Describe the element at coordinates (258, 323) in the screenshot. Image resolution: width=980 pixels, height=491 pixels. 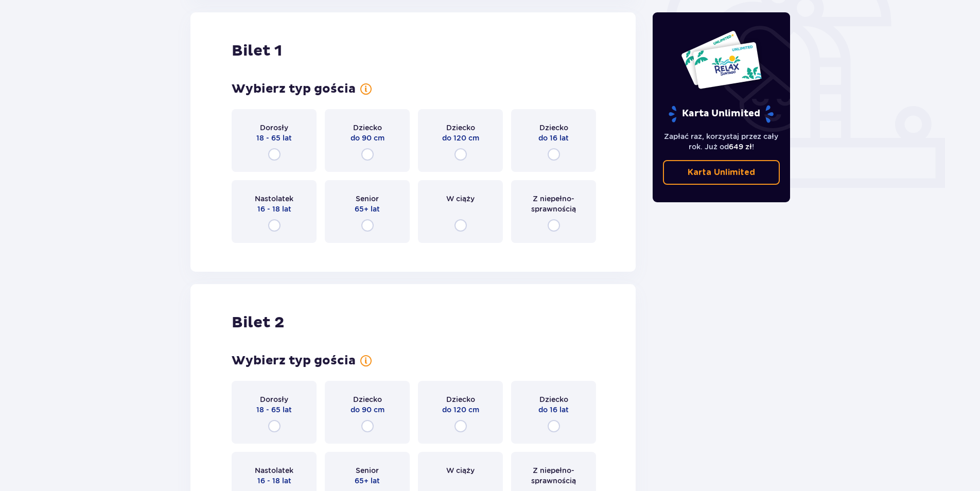
I see `p: Bilet 2` at that location.